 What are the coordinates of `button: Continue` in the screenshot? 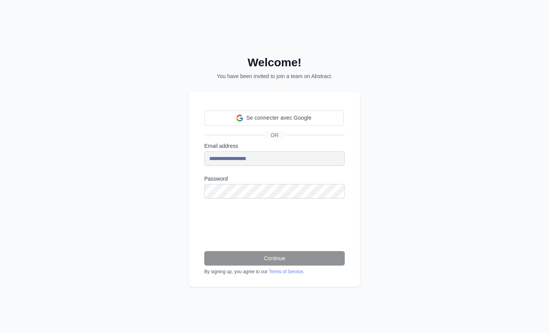 It's located at (274, 259).